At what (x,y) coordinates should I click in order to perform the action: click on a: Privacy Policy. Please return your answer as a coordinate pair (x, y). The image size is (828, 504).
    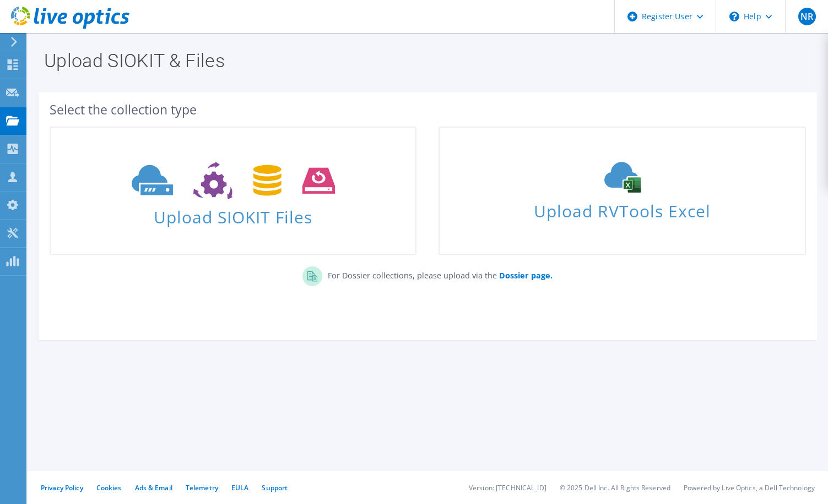
    Looking at the image, I should click on (62, 488).